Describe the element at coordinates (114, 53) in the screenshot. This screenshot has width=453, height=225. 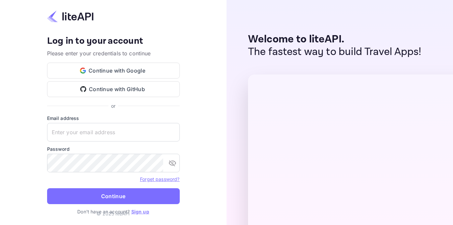
I see `p: Please enter your credentials to continue` at that location.